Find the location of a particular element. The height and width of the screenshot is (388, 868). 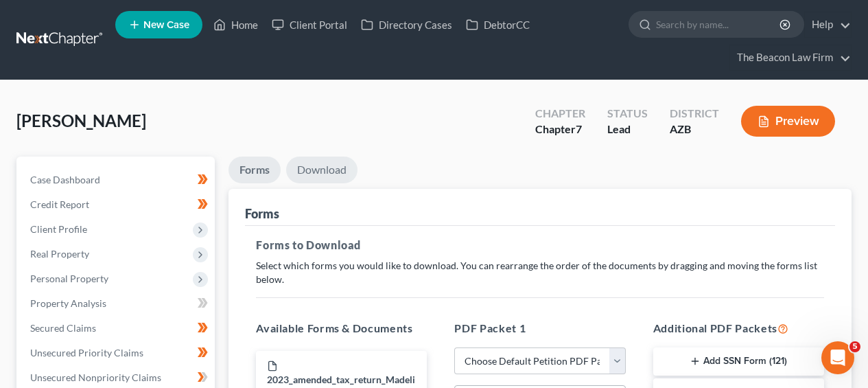

div: Status is located at coordinates (627, 113).